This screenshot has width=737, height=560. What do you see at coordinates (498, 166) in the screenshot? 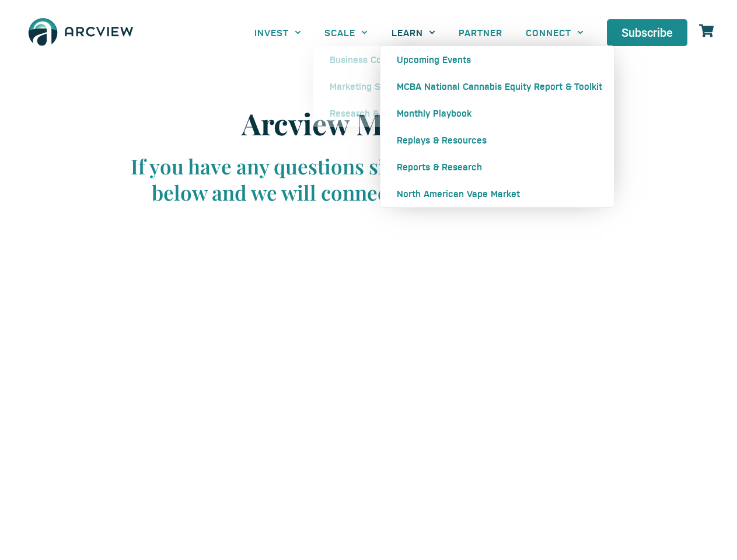
I see `a: Reports & Research` at bounding box center [498, 166].